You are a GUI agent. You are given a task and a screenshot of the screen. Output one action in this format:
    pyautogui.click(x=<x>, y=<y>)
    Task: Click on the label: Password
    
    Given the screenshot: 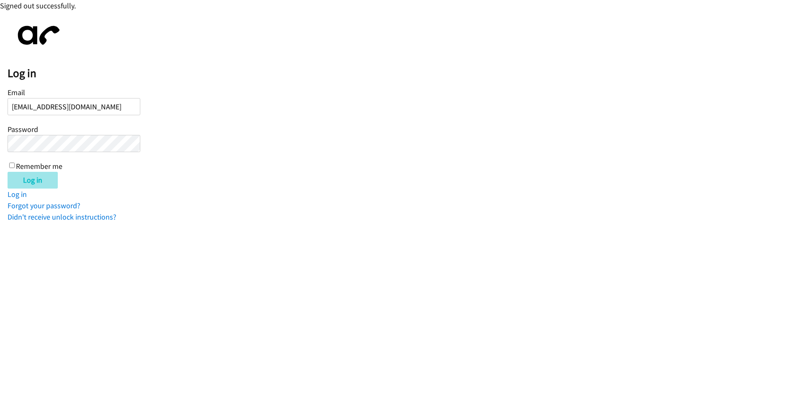 What is the action you would take?
    pyautogui.click(x=23, y=129)
    